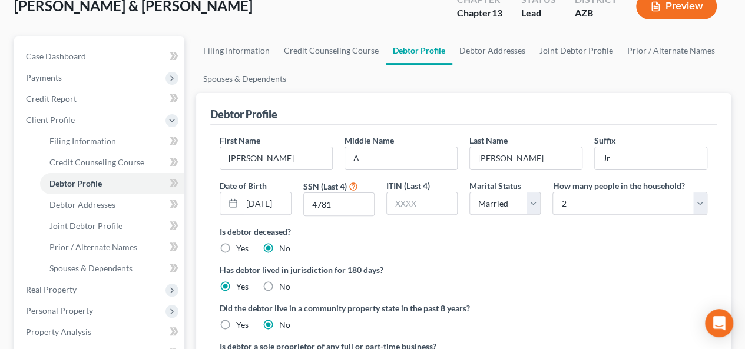 The height and width of the screenshot is (349, 745). I want to click on label: ITIN (Last 4), so click(408, 185).